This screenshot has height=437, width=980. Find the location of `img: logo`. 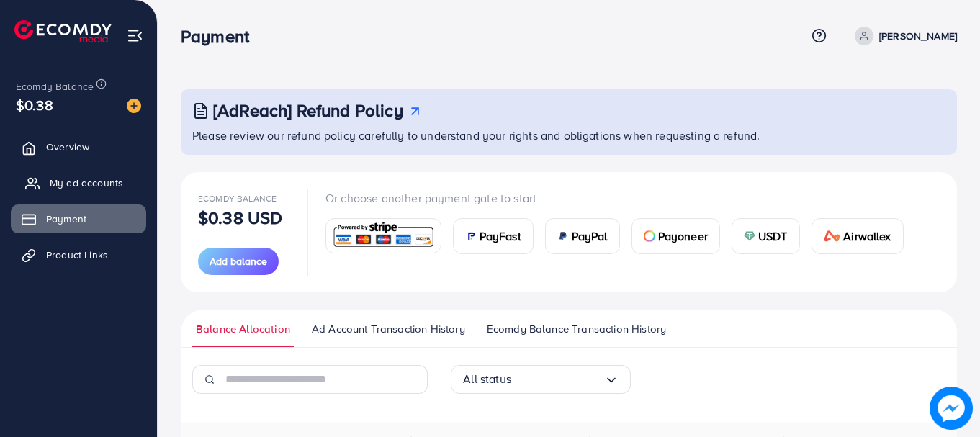

img: logo is located at coordinates (63, 31).